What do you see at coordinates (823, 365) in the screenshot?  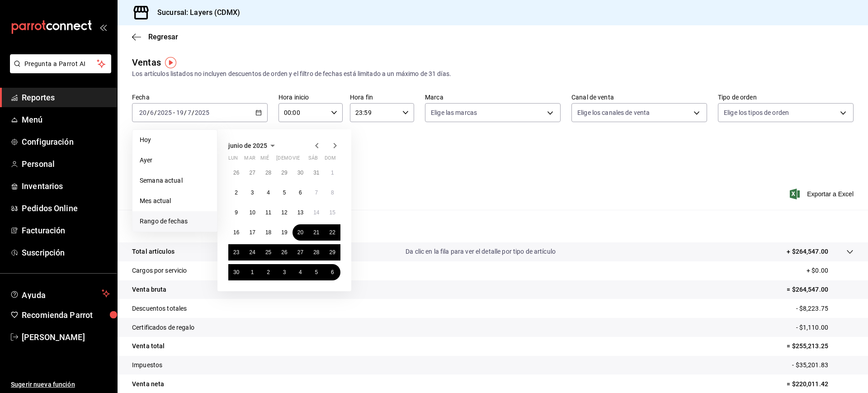 I see `p: - $35,201.83` at bounding box center [823, 365].